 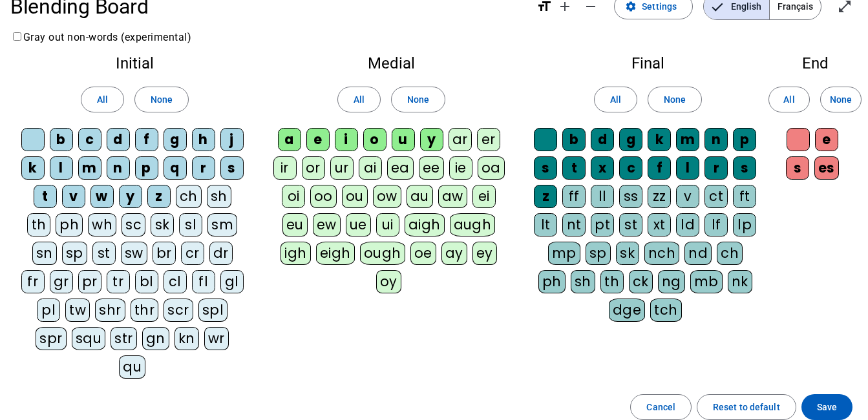 I want to click on div: shr, so click(x=110, y=310).